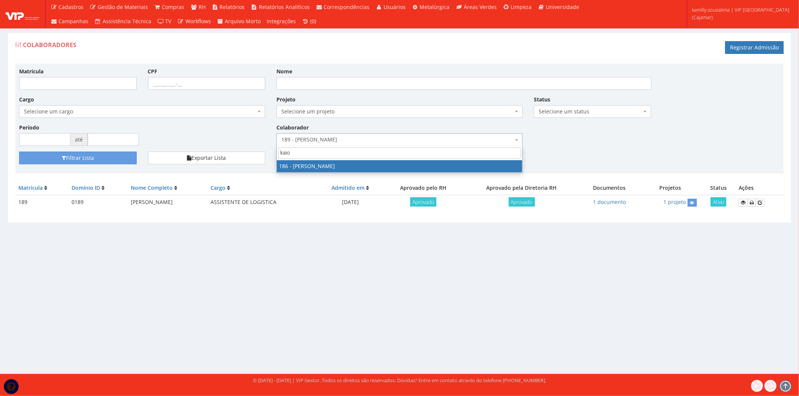 The width and height of the screenshot is (799, 396). Describe the element at coordinates (70, 21) in the screenshot. I see `a: Campanhas` at that location.